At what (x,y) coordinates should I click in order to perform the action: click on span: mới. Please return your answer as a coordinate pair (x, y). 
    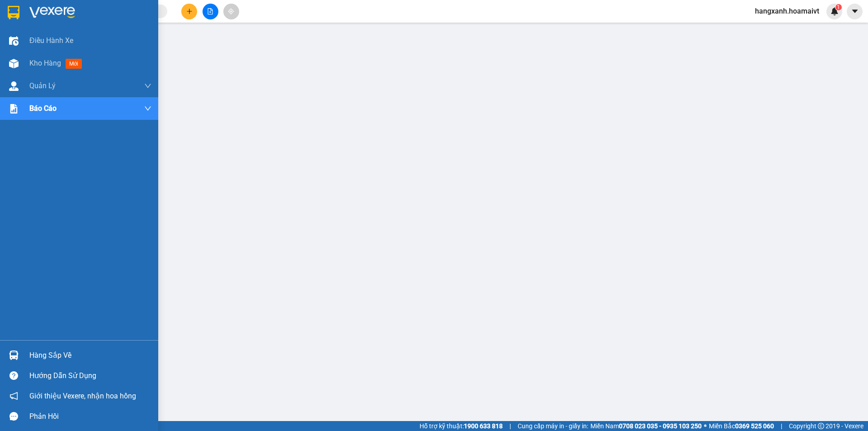
    Looking at the image, I should click on (74, 64).